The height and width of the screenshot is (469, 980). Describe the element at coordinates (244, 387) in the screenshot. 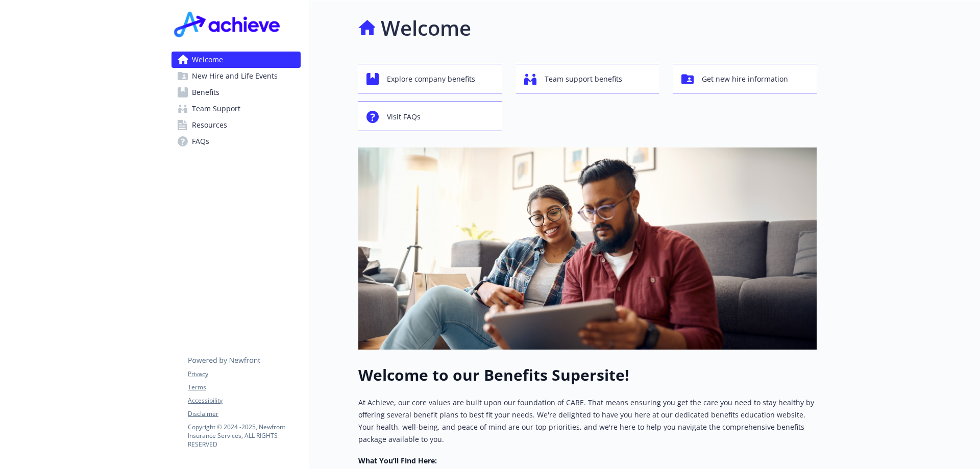

I see `a: Terms` at that location.